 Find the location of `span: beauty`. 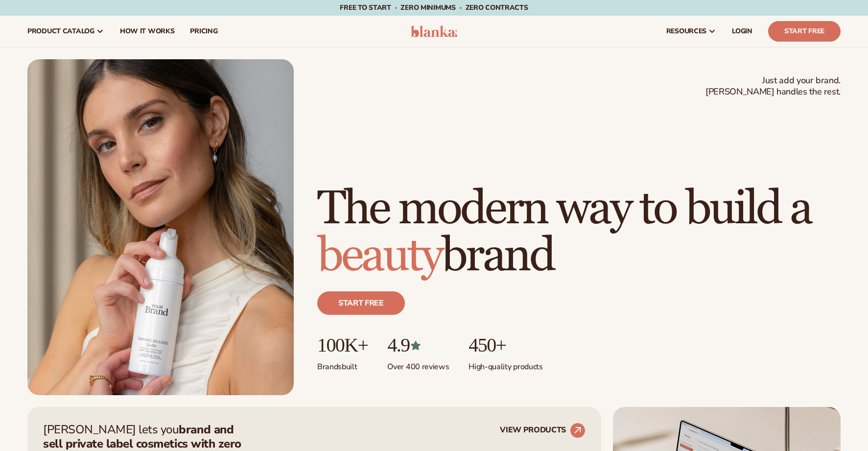

span: beauty is located at coordinates (379, 255).